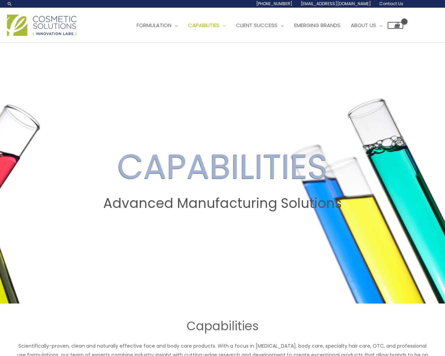 The width and height of the screenshot is (445, 356). I want to click on img: Cosmetic Solutions Logo, so click(42, 25).